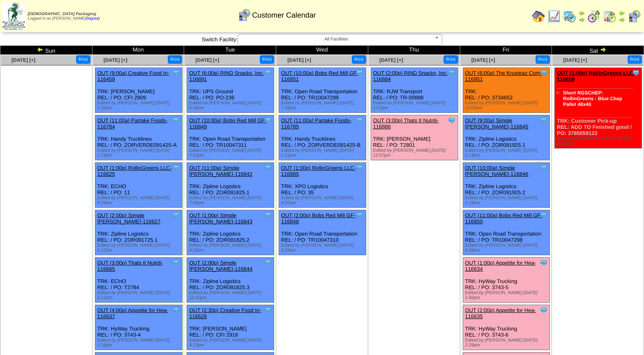 The width and height of the screenshot is (644, 355). What do you see at coordinates (318, 171) in the screenshot?
I see `a: OUT (1:00p) RollinGreens LLC-116885` at bounding box center [318, 171].